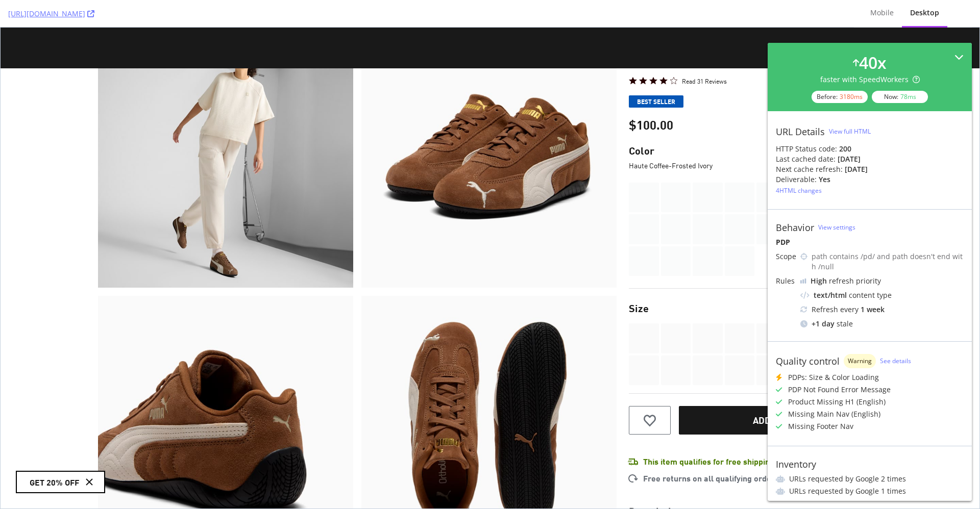 The width and height of the screenshot is (980, 509). I want to click on button: View full HTML, so click(849, 131).